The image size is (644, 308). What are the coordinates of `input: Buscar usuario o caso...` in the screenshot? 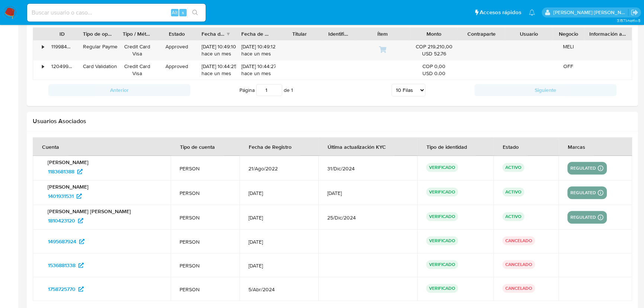 It's located at (117, 13).